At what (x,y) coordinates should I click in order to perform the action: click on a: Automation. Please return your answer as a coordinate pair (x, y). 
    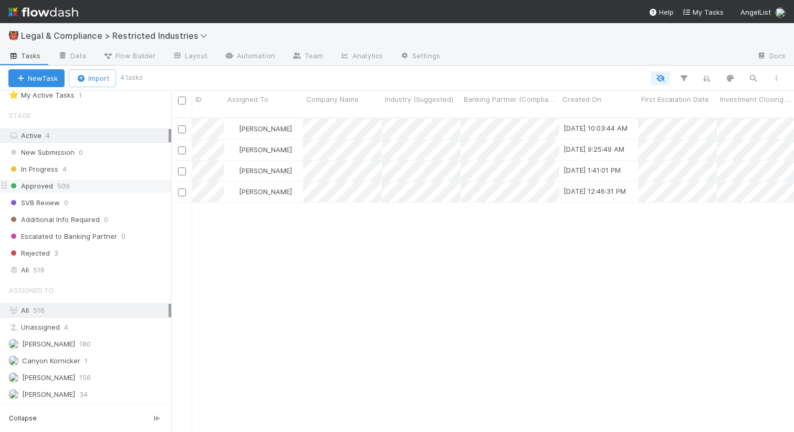
    Looking at the image, I should click on (249, 57).